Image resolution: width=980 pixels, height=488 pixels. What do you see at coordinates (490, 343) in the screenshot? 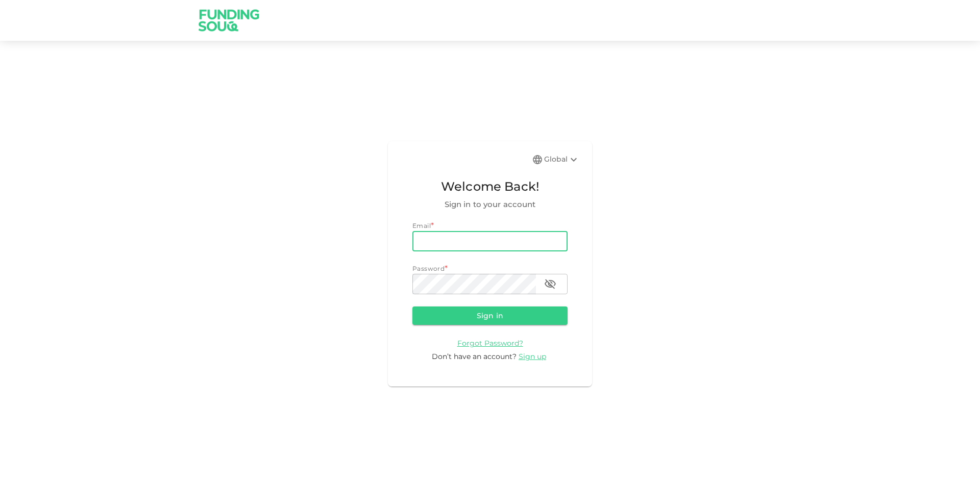
I see `span: Forgot Password?` at bounding box center [490, 343].